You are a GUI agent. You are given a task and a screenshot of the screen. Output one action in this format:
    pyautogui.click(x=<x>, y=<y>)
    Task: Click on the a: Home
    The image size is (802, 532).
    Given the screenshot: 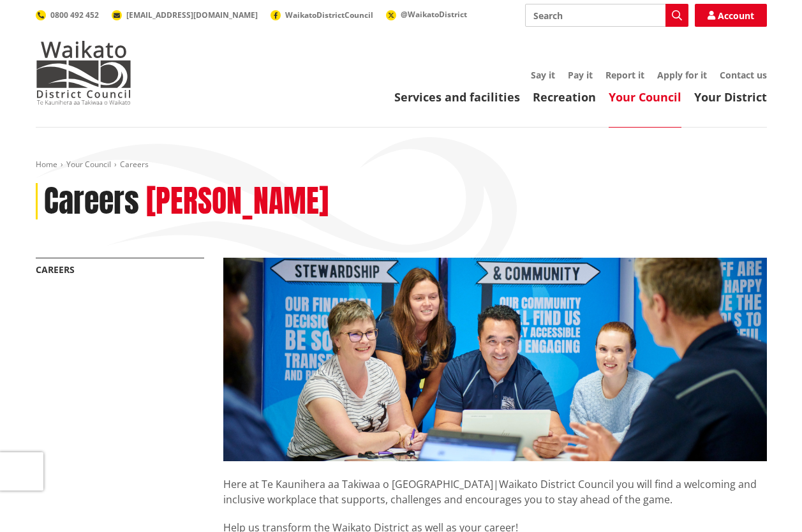 What is the action you would take?
    pyautogui.click(x=47, y=164)
    